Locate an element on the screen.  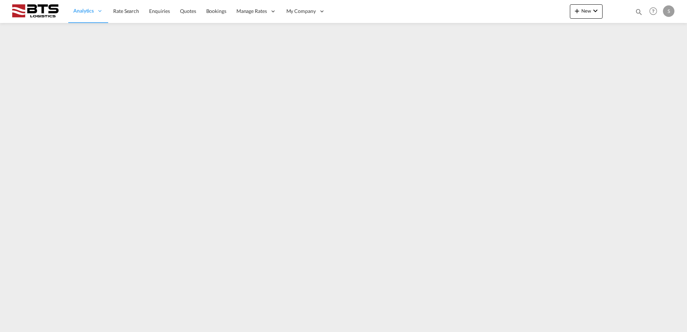
md-icon: icon-chevron-down is located at coordinates (596, 11).